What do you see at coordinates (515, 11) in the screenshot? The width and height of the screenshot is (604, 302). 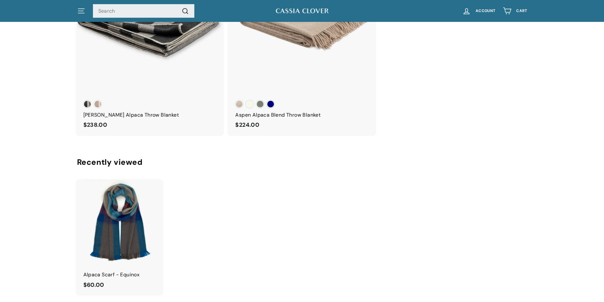 I see `a: Cart` at bounding box center [515, 11].